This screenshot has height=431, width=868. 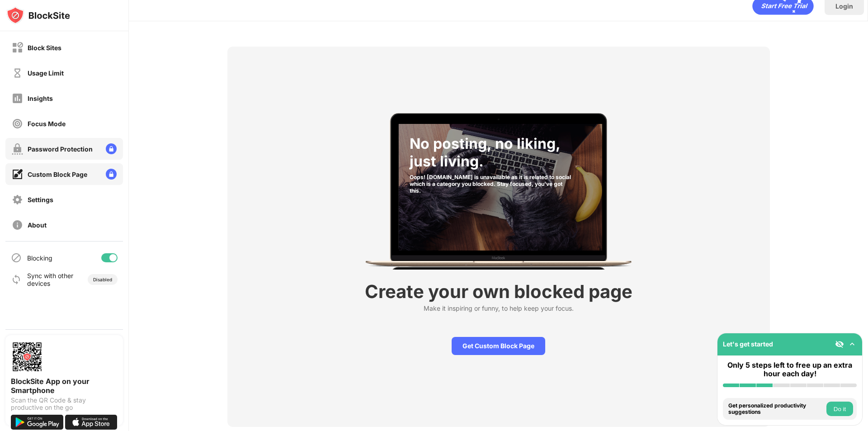 I want to click on div: Settings, so click(x=40, y=199).